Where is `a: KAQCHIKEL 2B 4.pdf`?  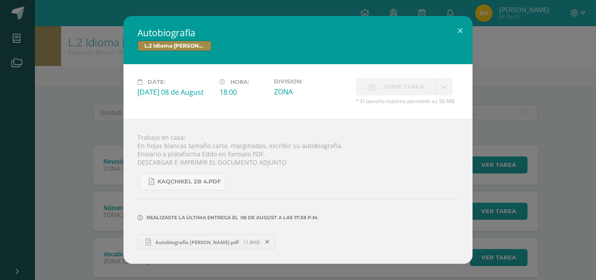
a: KAQCHIKEL 2B 4.pdf is located at coordinates (182, 181).